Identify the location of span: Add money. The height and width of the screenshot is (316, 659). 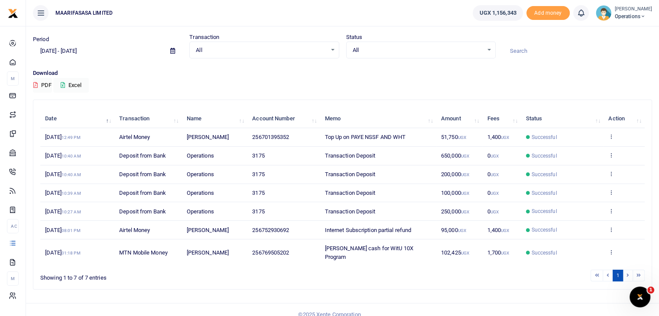
(548, 13).